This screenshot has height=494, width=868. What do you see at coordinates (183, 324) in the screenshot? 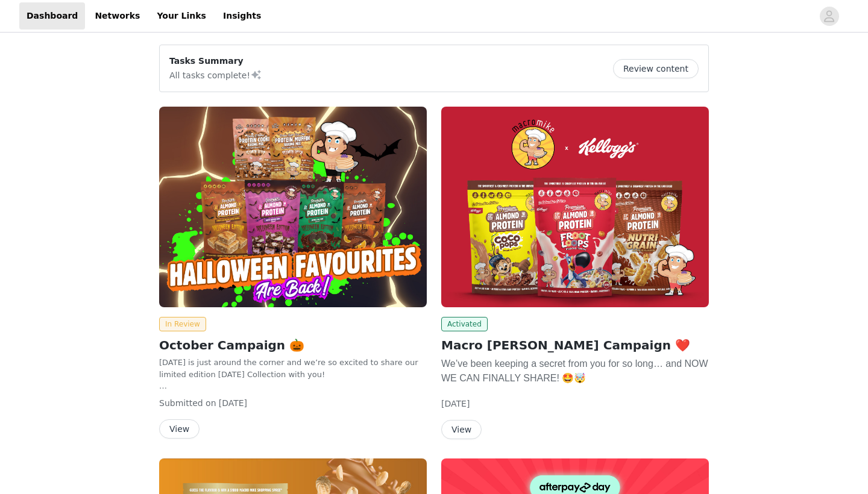
I see `span: In Review` at bounding box center [183, 324].